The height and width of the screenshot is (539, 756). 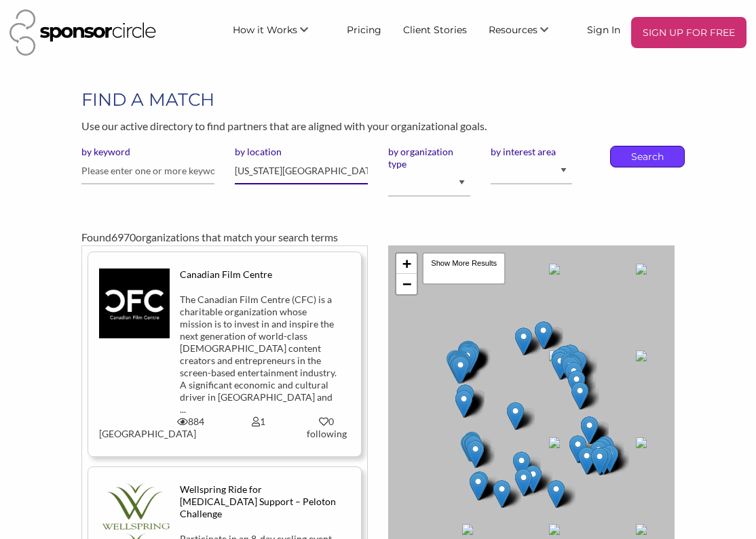 I want to click on label: by interest area, so click(x=531, y=152).